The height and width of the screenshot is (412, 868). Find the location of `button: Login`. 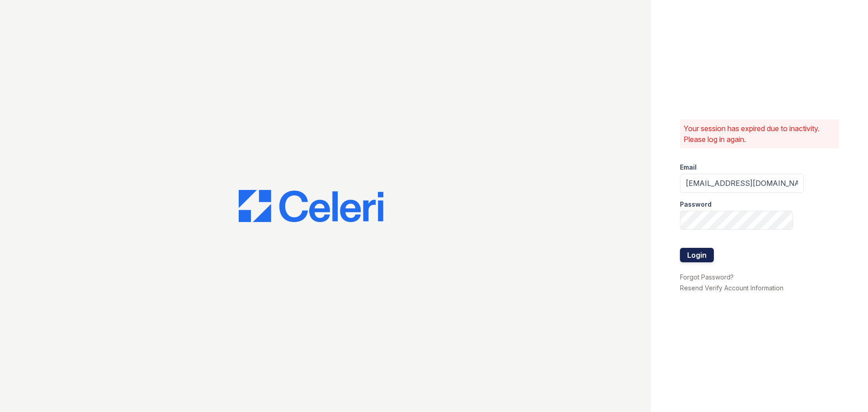

button: Login is located at coordinates (697, 255).